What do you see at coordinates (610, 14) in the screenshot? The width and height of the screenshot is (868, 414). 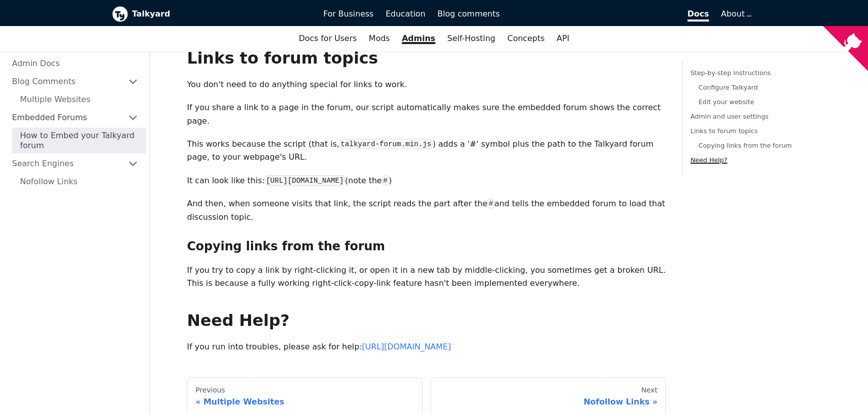 I see `a: Docs` at bounding box center [610, 14].